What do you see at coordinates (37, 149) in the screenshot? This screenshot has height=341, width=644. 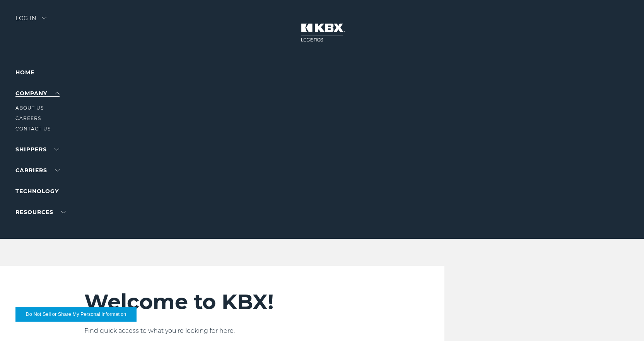 I see `a: SHIPPERS` at bounding box center [37, 149].